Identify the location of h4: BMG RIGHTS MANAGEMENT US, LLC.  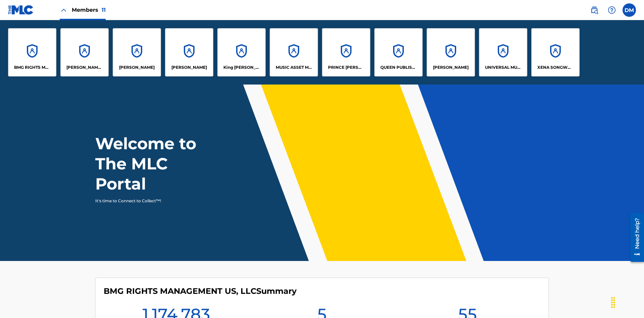
(200, 291).